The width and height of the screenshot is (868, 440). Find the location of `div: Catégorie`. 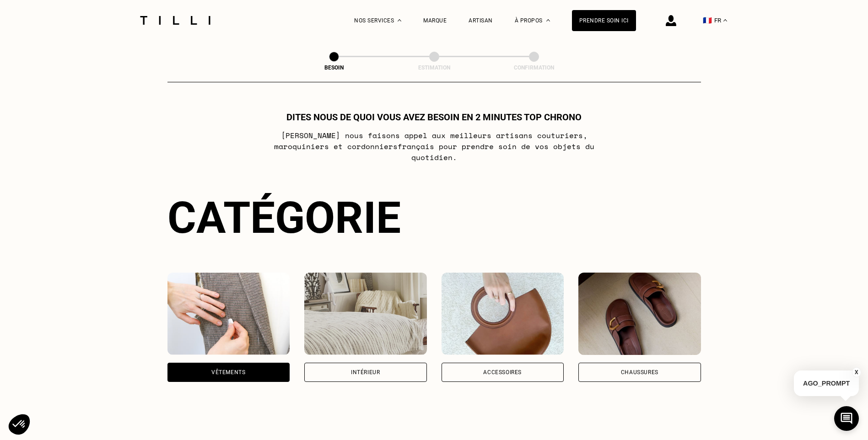

div: Catégorie is located at coordinates (434, 218).